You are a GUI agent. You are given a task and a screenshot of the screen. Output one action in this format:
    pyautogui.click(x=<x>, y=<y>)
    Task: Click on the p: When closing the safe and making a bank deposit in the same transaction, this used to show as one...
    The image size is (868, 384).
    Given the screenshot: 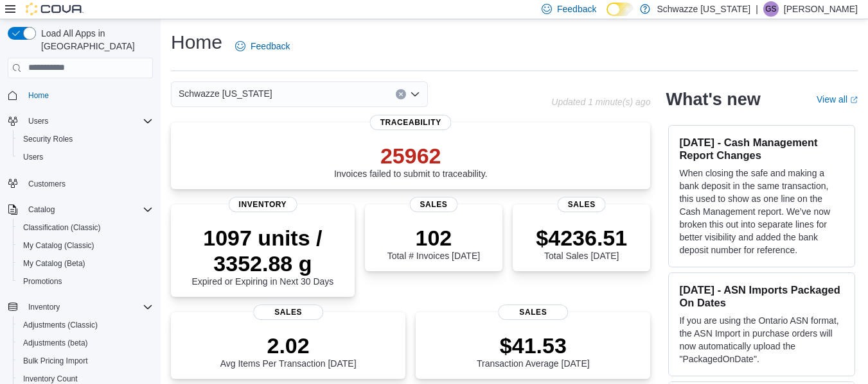 What is the action you would take?
    pyautogui.click(x=761, y=212)
    